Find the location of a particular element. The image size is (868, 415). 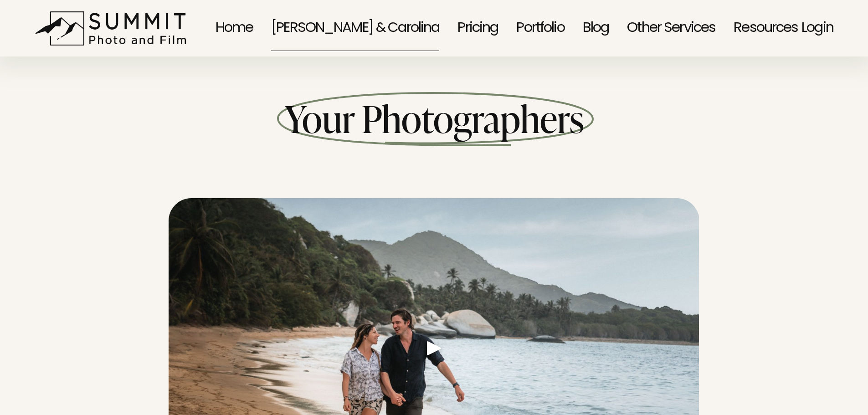

a: Pricing is located at coordinates (478, 28).